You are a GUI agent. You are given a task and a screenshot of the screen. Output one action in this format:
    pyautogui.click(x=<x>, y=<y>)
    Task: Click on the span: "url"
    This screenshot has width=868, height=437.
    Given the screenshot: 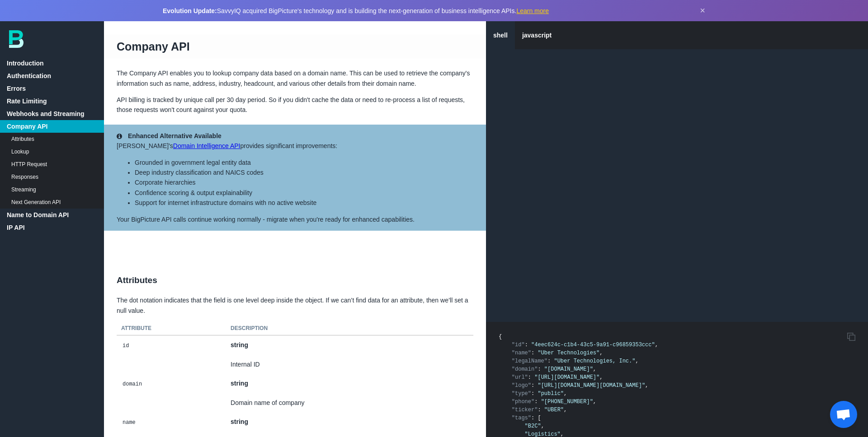 What is the action you would take?
    pyautogui.click(x=519, y=378)
    